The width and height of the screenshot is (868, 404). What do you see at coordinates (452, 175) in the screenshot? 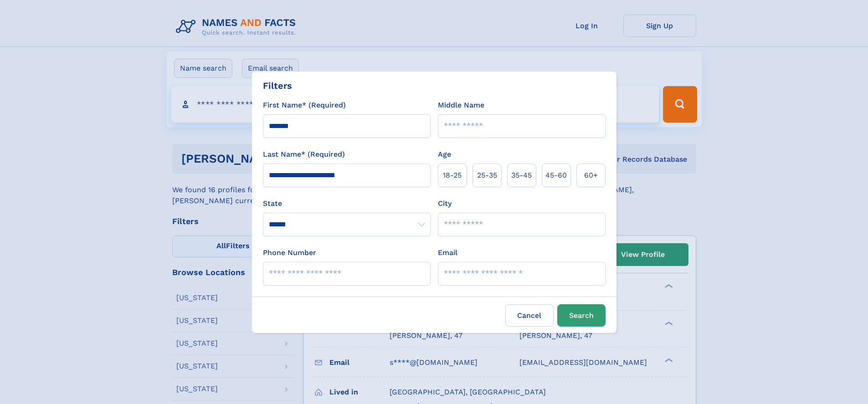
I see `span: 18‑25` at bounding box center [452, 175].